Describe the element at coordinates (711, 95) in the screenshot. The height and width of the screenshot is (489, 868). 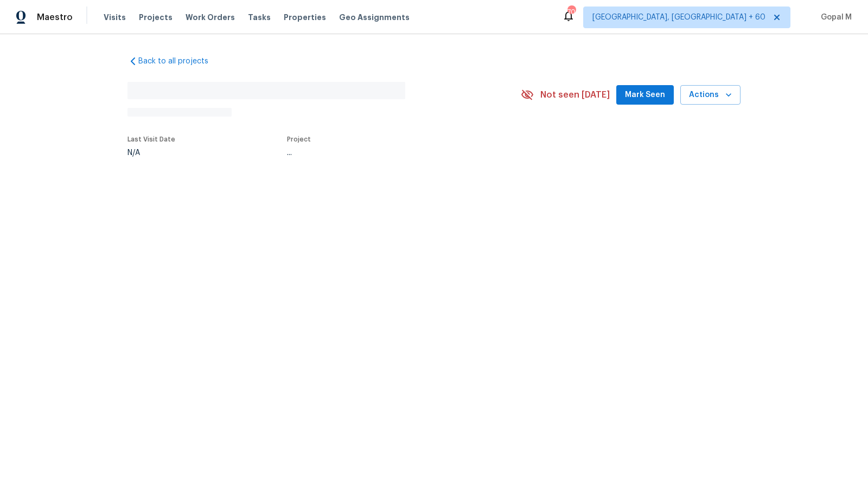
I see `span: Actions` at that location.